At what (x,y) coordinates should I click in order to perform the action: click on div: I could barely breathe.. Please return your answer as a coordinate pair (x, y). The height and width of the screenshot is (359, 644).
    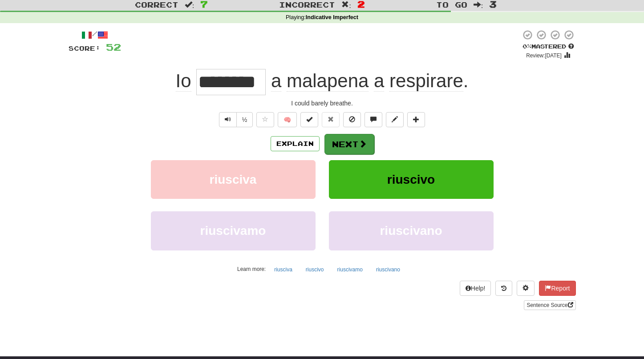
    Looking at the image, I should click on (322, 103).